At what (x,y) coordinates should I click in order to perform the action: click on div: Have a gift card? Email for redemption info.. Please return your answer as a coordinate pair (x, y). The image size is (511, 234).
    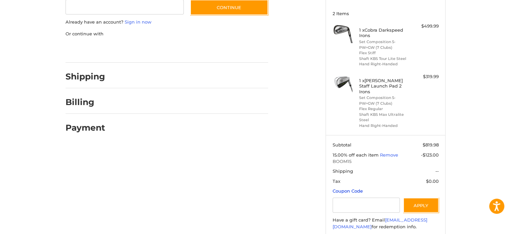
    Looking at the image, I should click on (386, 223).